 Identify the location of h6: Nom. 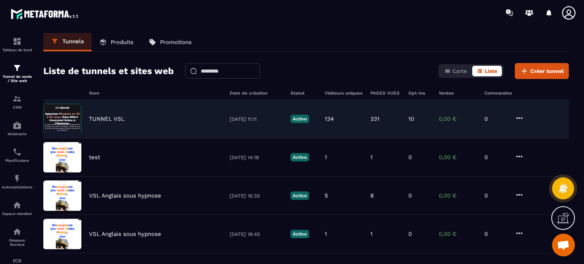
(155, 93).